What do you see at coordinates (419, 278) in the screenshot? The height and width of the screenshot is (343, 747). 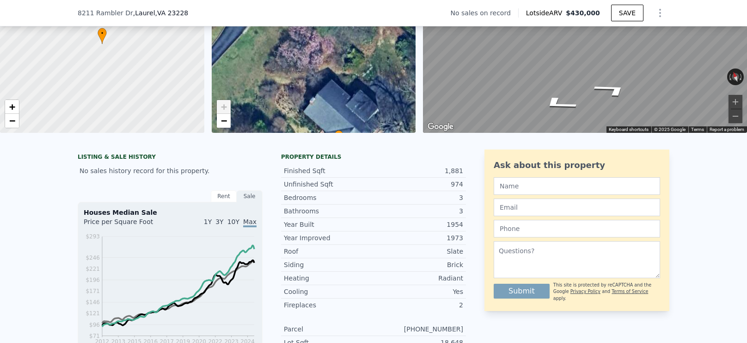 I see `div: Radiant` at bounding box center [419, 278].